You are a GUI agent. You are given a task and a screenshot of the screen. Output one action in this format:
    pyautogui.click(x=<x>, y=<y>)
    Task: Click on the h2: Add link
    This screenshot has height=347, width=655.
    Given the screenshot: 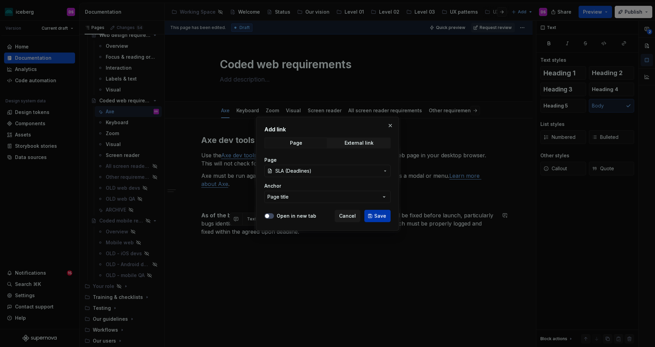 What is the action you would take?
    pyautogui.click(x=327, y=129)
    